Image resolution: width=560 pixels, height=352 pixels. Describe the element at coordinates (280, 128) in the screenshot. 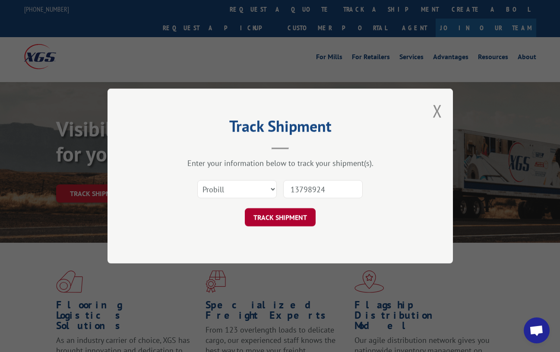

I see `h2: Track Shipment` at that location.